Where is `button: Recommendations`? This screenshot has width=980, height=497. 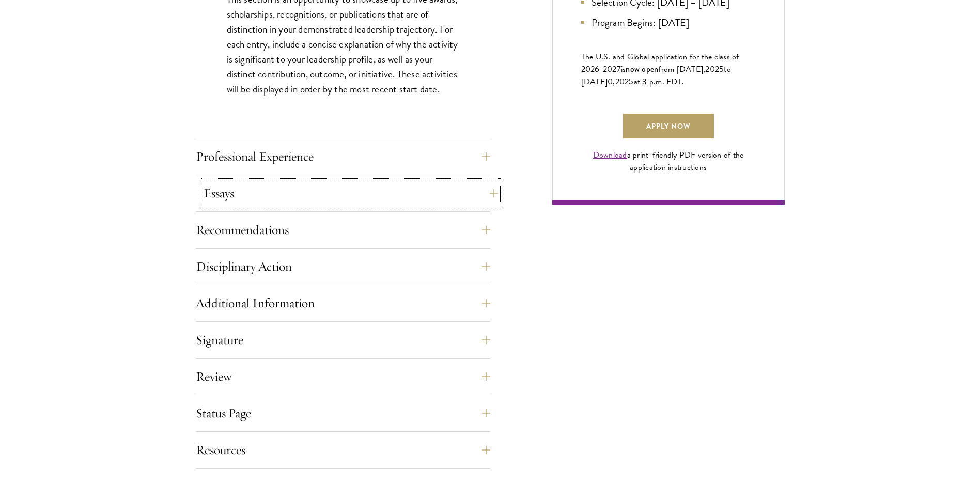
button: Recommendations is located at coordinates (343, 230).